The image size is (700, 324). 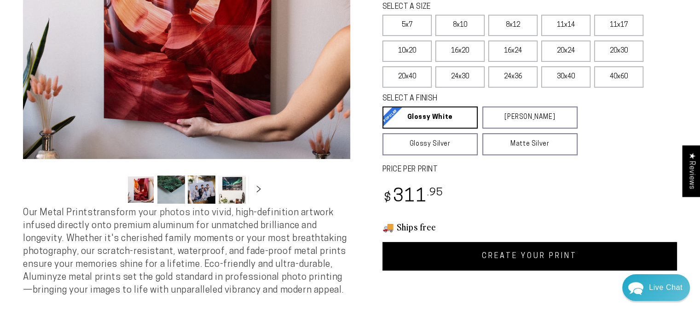 I want to click on h3: 🚚 Ships free, so click(x=530, y=227).